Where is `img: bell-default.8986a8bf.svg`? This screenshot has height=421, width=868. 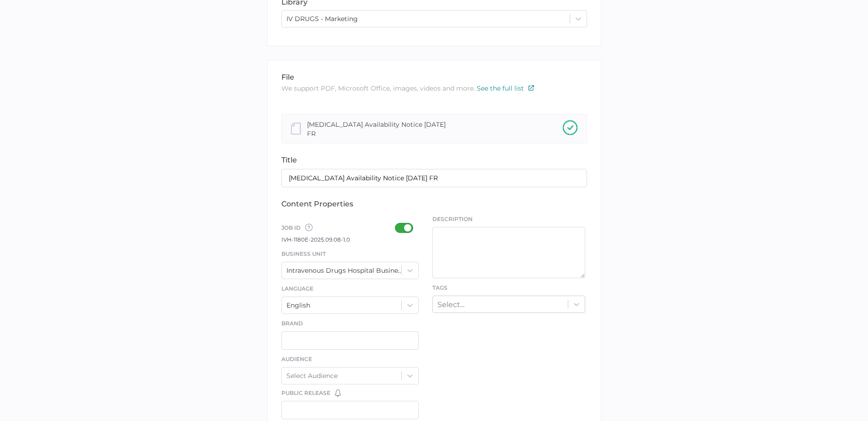
img: bell-default.8986a8bf.svg is located at coordinates (338, 393).